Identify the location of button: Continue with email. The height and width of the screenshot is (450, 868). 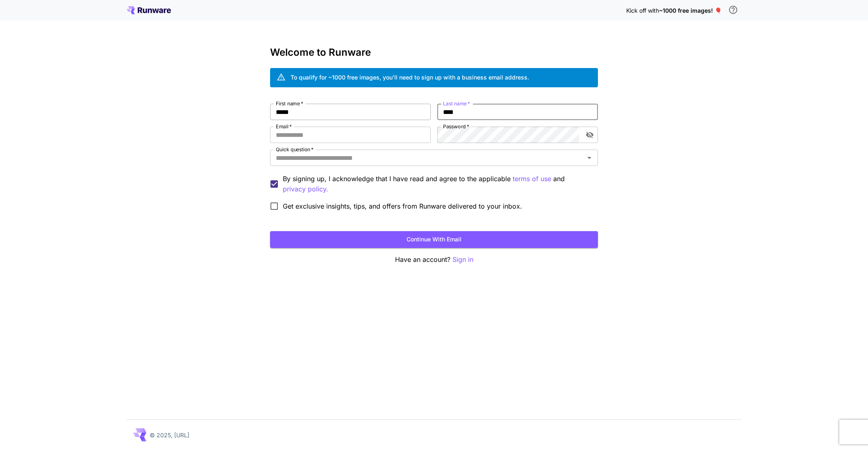
(434, 239).